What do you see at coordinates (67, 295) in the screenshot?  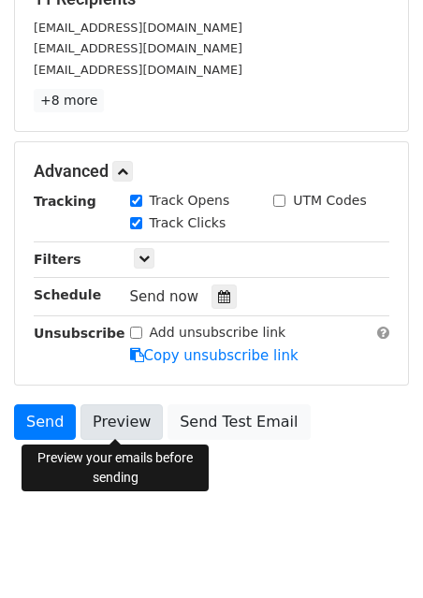 I see `strong: Schedule` at bounding box center [67, 295].